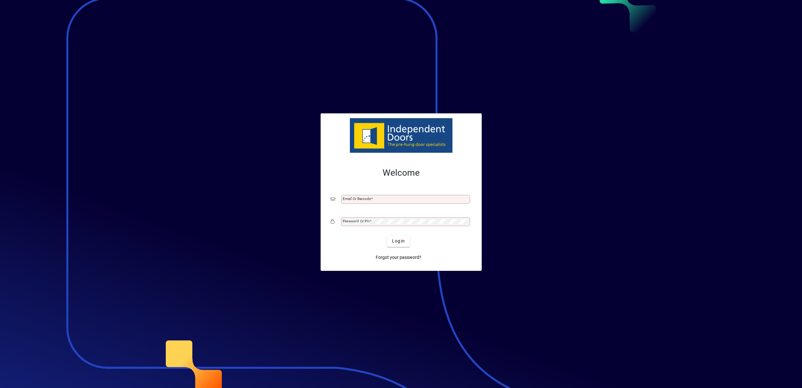  I want to click on span: Login, so click(398, 241).